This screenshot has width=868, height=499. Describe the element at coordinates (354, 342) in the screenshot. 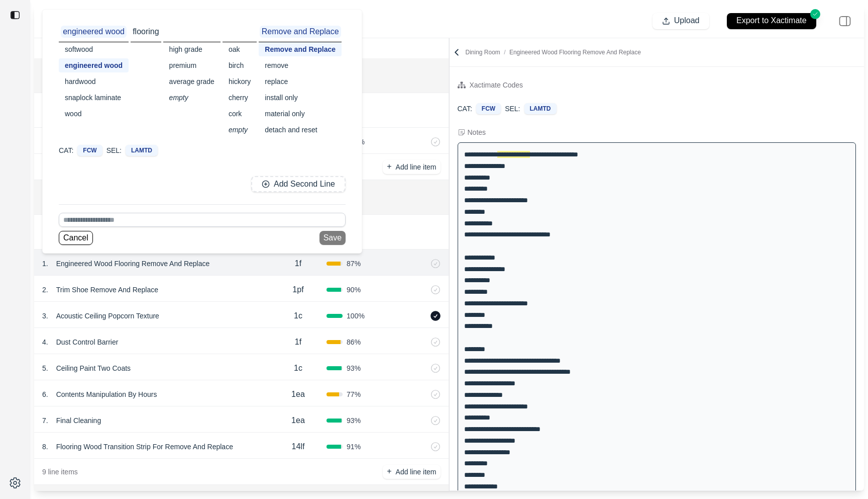

I see `span: 86 %` at that location.